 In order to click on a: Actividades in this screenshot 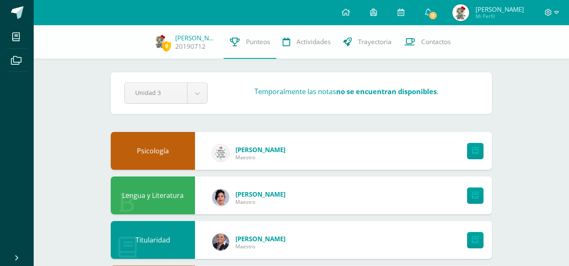, I will do `click(306, 42)`.